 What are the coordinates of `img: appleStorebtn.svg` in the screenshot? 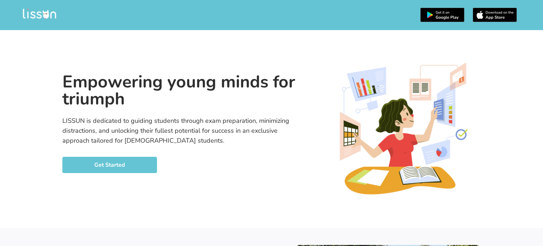 It's located at (496, 15).